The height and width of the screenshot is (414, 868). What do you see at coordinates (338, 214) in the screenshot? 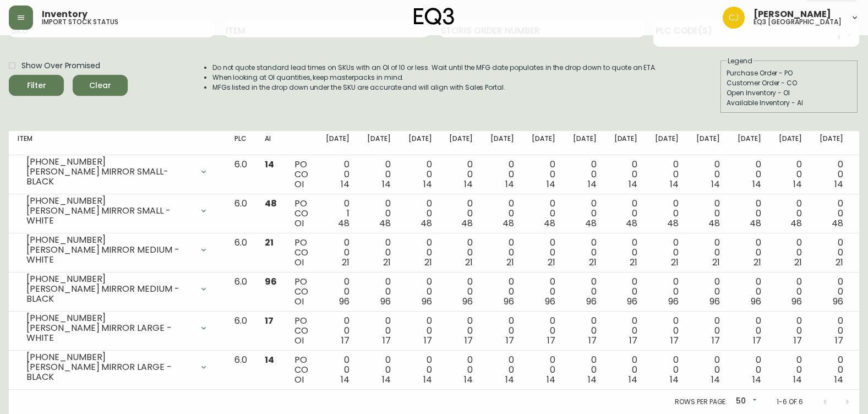
I see `div: 0 1` at bounding box center [338, 214].